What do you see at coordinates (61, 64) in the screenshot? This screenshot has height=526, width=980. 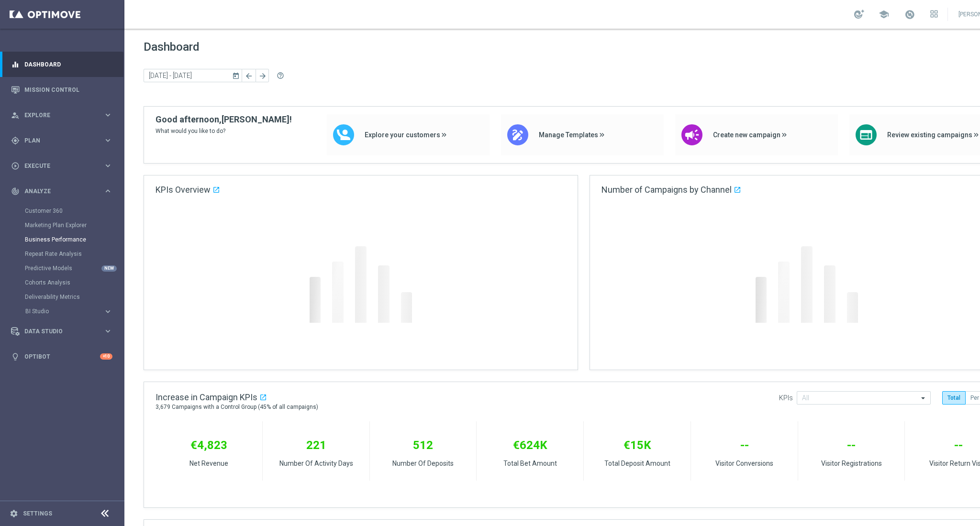 I see `div: equalizer Dashboard` at bounding box center [61, 64].